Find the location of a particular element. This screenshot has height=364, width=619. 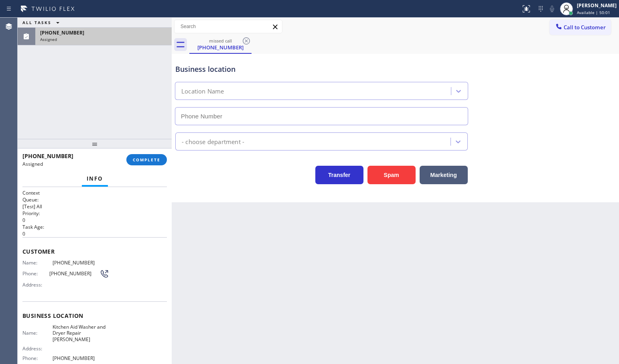

span: Available | 50:01 is located at coordinates (593, 13).